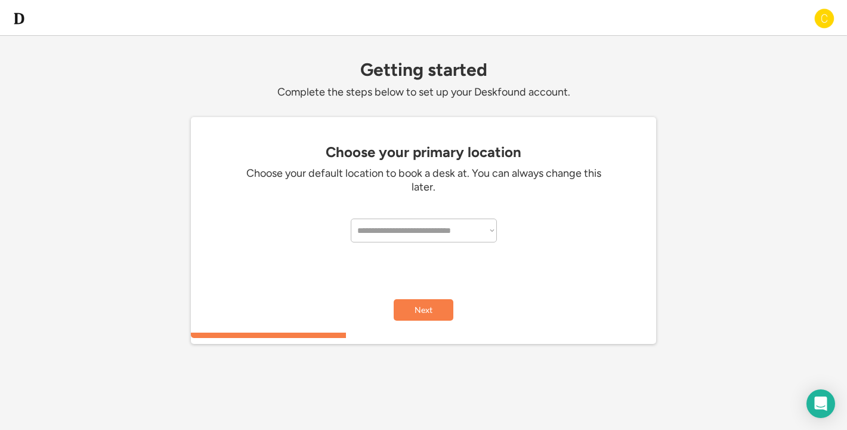 The width and height of the screenshot is (847, 430). Describe the element at coordinates (424, 69) in the screenshot. I see `div: Getting started` at that location.